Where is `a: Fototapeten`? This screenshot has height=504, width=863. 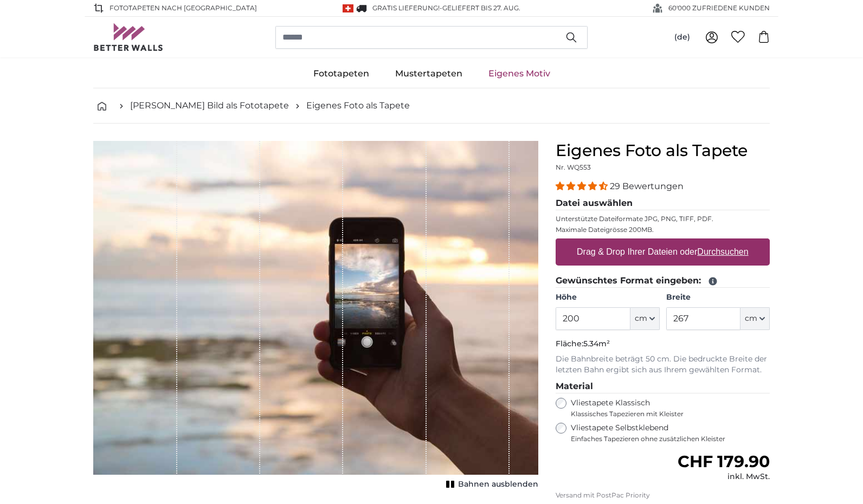
a: Fototapeten is located at coordinates (341, 74).